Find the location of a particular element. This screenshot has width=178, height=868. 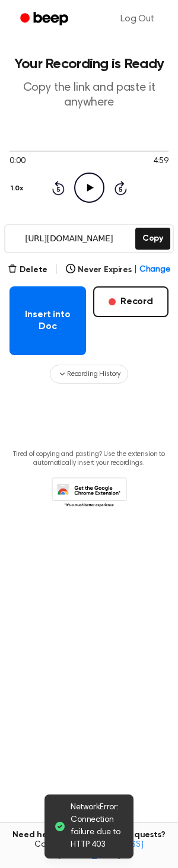

h1: Your Recording is Ready is located at coordinates (89, 64).